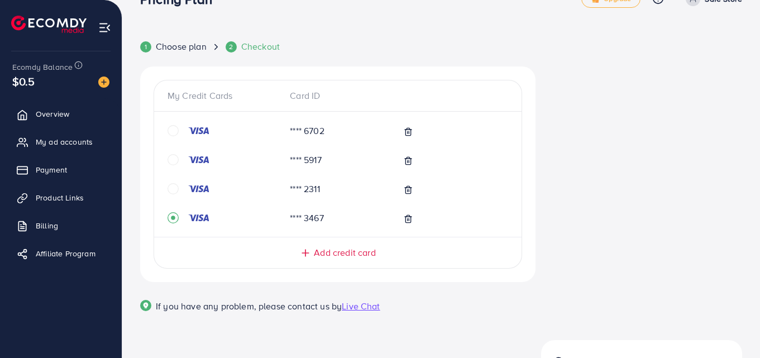  What do you see at coordinates (260, 46) in the screenshot?
I see `span: Checkout` at bounding box center [260, 46].